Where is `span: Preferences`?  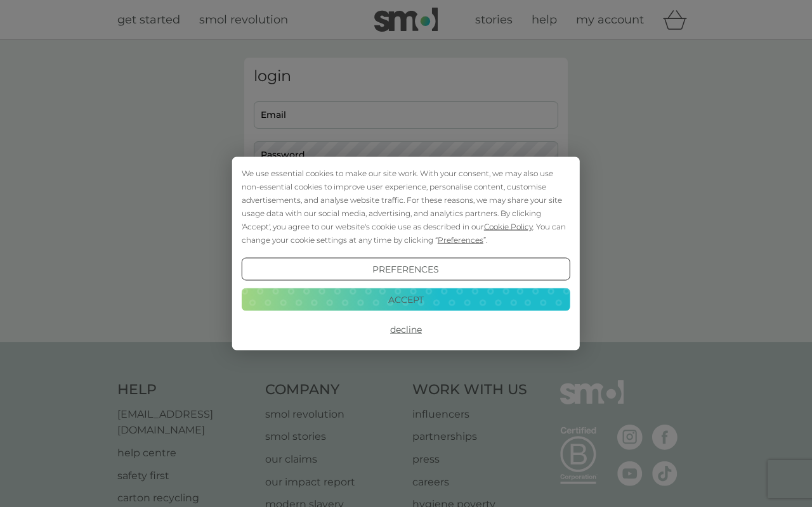 span: Preferences is located at coordinates (461, 240).